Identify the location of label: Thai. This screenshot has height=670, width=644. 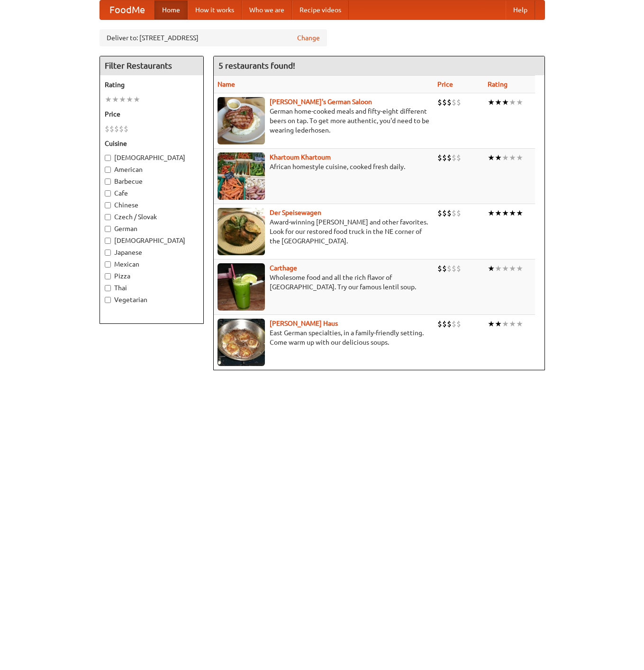
(151, 288).